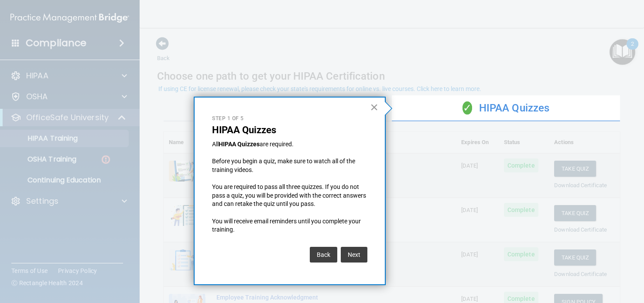  Describe the element at coordinates (506, 108) in the screenshot. I see `div: HIPAA Quizzes` at that location.